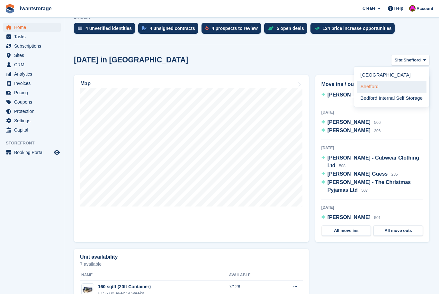 The height and width of the screenshot is (294, 439). What do you see at coordinates (347, 230) in the screenshot?
I see `a: All move ins` at bounding box center [347, 230].